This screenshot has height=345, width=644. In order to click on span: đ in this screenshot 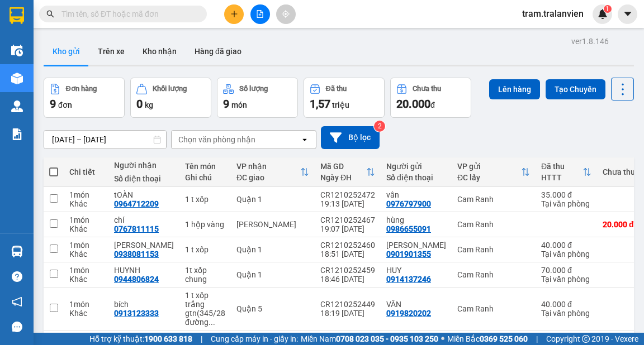, I will do `click(433, 105)`.